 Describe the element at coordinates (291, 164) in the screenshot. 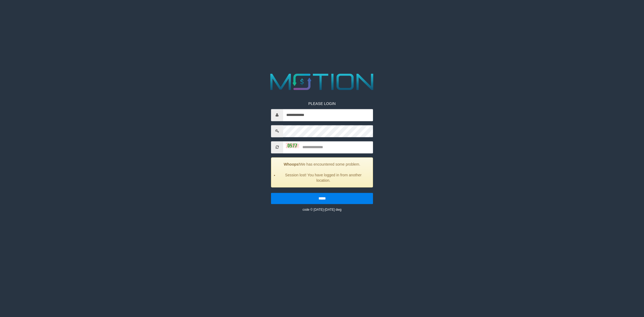

I see `strong: Whoops!` at that location.